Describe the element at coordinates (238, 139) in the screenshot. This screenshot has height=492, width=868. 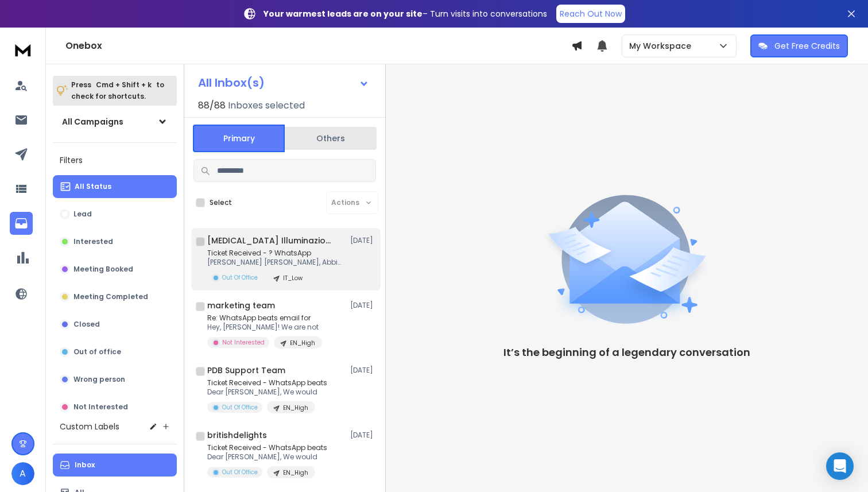
I see `button: Primary` at that location.